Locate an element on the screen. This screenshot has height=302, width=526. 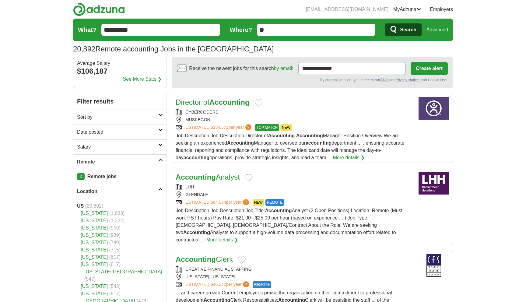
a: AccountingAnalyst is located at coordinates (208, 177).